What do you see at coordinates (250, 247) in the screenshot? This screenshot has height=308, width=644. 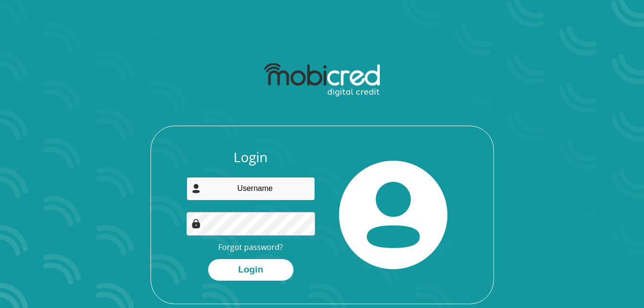 I see `a: Forgot password?` at bounding box center [250, 247].